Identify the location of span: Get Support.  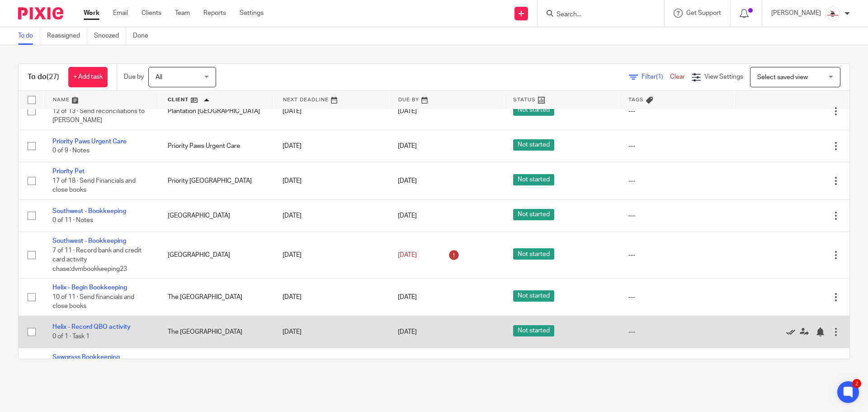
(704, 13).